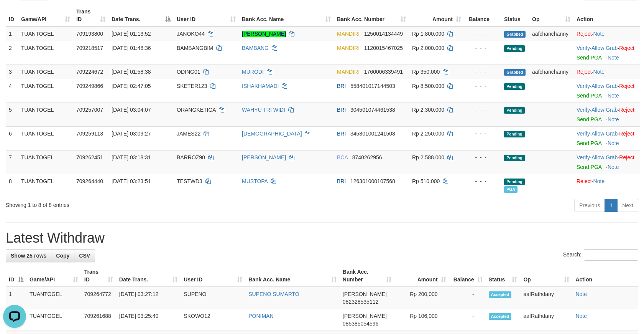 This screenshot has height=334, width=644. I want to click on span: Show 25 rows, so click(29, 255).